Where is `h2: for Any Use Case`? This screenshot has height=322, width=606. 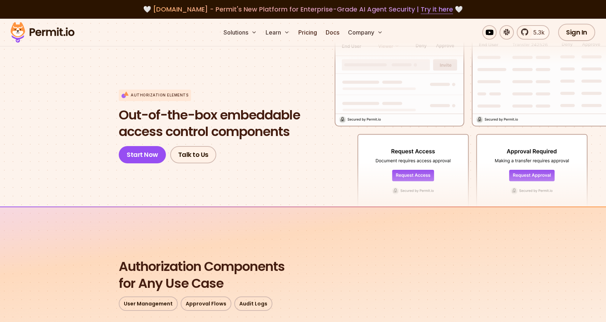 h2: for Any Use Case is located at coordinates (303, 275).